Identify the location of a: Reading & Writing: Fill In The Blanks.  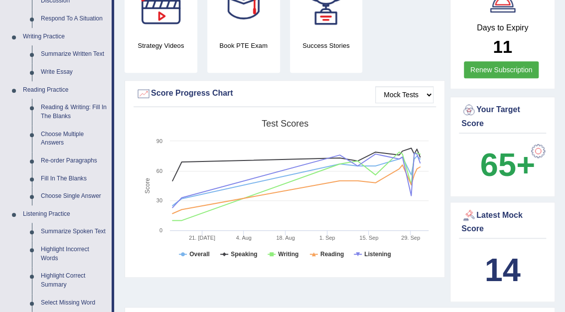
(74, 112).